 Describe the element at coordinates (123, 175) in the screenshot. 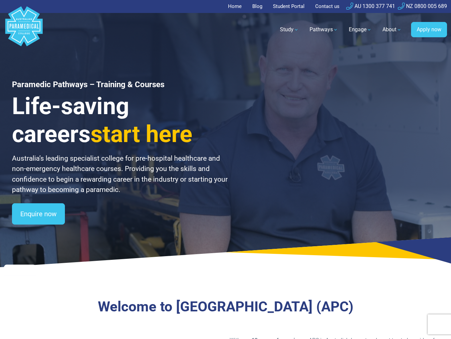

I see `p: Australia’s leading specialist college for pre-hospital healthcare and non-emergency healthcare c...` at that location.